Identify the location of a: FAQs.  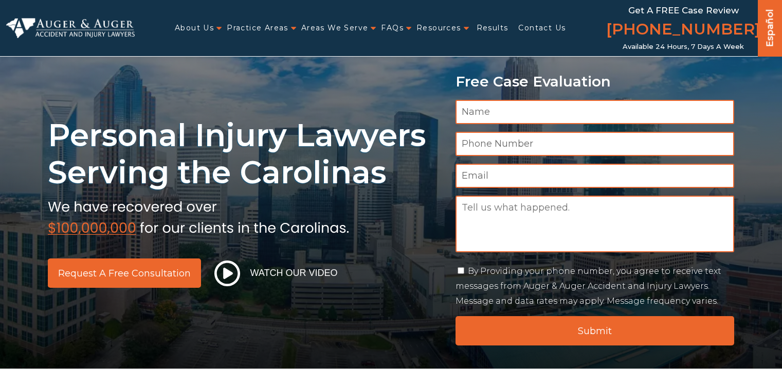
(392, 28).